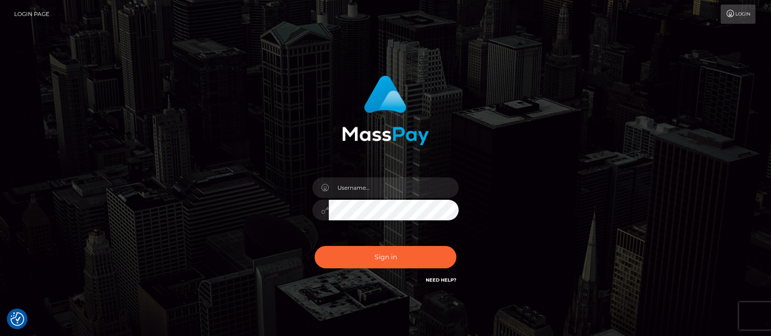  I want to click on img: MassPay Login, so click(386, 110).